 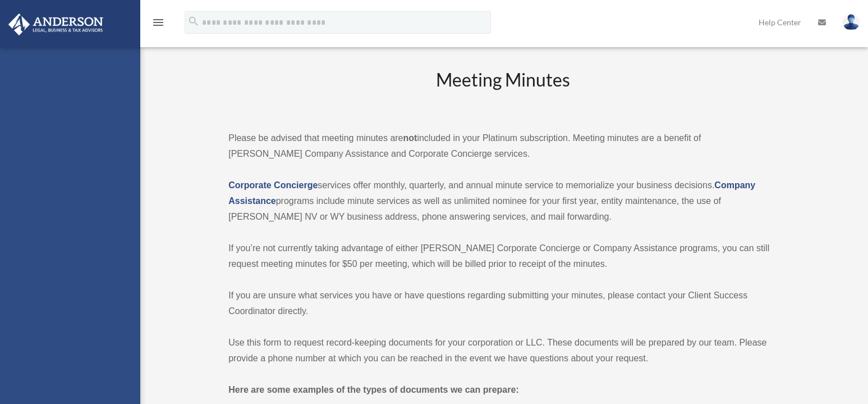 I want to click on p: Use this form to request record-keeping documents for your corporation or LLC. These documents wi..., so click(x=503, y=351).